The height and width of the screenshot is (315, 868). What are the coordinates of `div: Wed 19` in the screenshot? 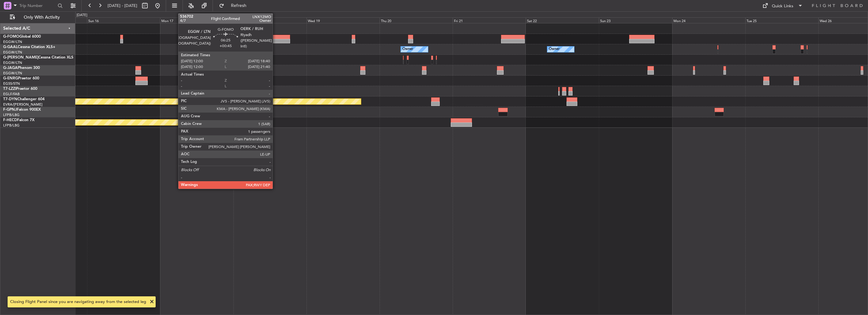 It's located at (342, 20).